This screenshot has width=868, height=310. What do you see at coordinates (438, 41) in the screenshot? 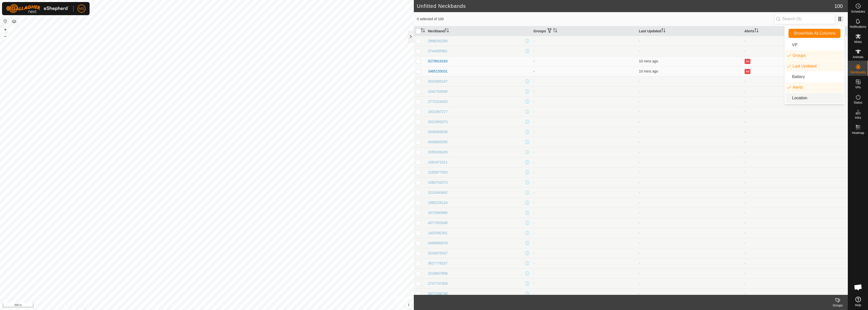
I see `div: 2898291330` at bounding box center [438, 41].